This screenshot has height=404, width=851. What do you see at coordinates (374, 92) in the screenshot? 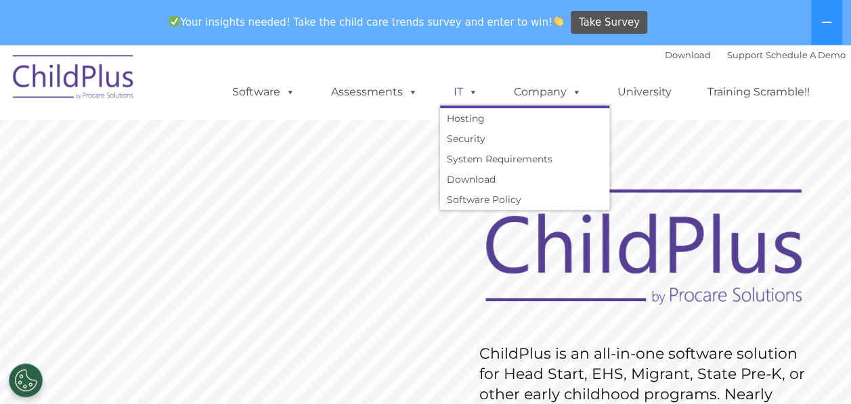
I see `a: Assessments` at bounding box center [374, 92].